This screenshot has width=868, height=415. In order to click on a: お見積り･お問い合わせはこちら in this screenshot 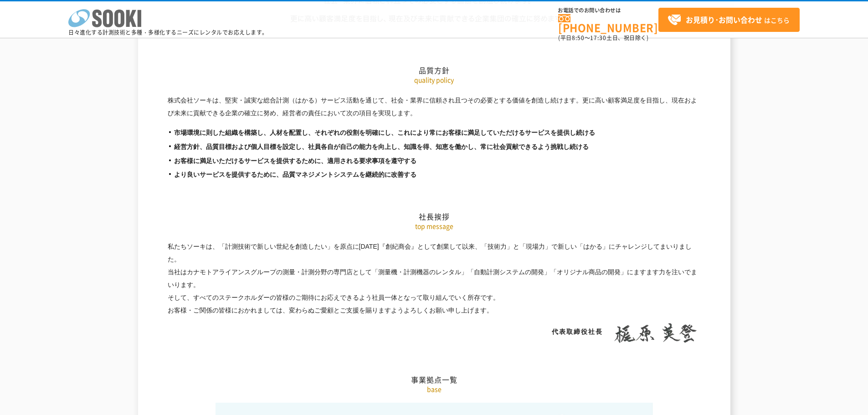, I will do `click(729, 19)`.